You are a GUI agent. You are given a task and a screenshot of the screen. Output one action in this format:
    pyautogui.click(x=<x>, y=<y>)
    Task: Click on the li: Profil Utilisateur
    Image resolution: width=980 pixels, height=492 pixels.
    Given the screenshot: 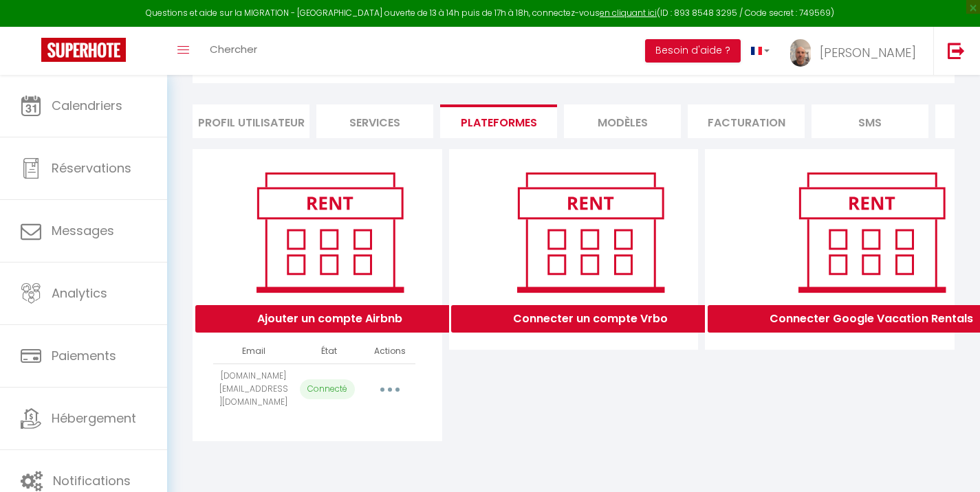 What is the action you would take?
    pyautogui.click(x=251, y=121)
    